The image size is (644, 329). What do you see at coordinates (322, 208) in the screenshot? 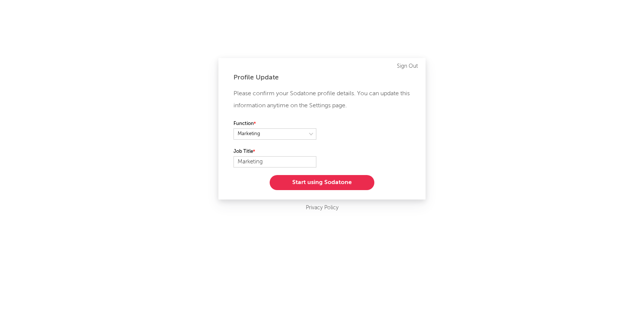
I see `a: Privacy Policy` at bounding box center [322, 208].